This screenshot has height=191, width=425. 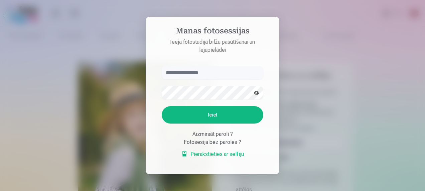 What do you see at coordinates (213, 134) in the screenshot?
I see `div: Aizmirsāt paroli ?` at bounding box center [213, 134].